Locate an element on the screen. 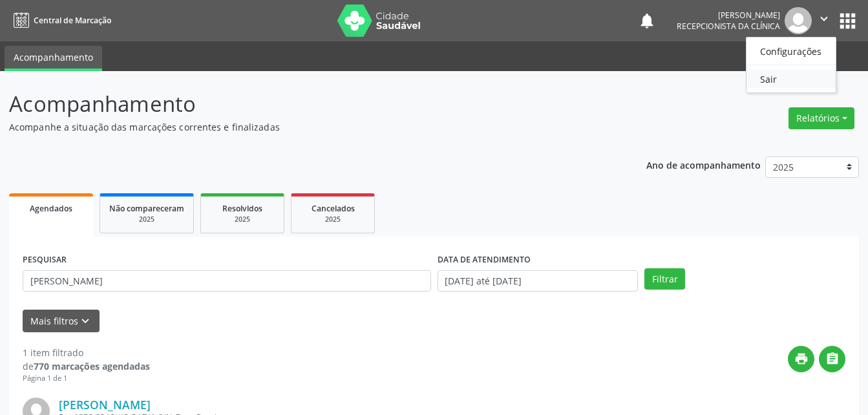  p: Acompanhe a situação das marcações correntes e finalizadas is located at coordinates (306, 126).